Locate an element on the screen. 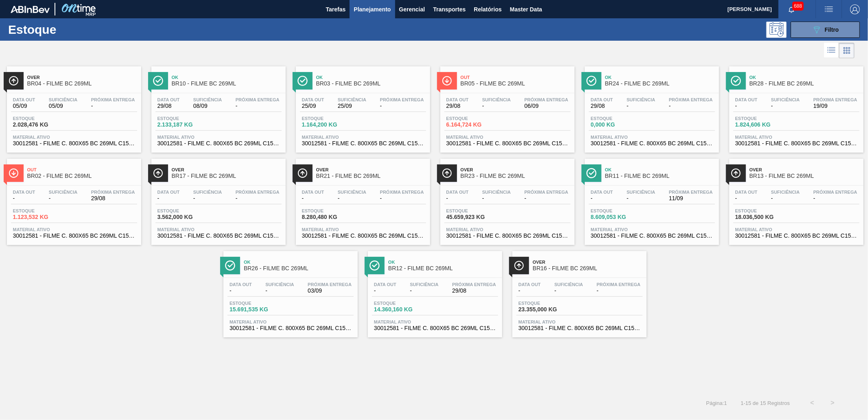 This screenshot has height=420, width=868. span: 08/09 is located at coordinates (207, 106).